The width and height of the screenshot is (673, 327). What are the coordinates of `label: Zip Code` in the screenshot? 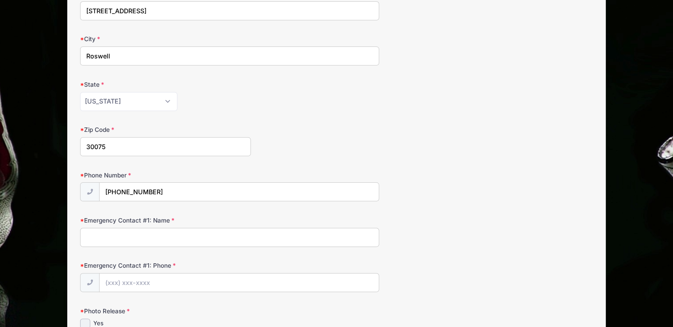 It's located at (165, 130).